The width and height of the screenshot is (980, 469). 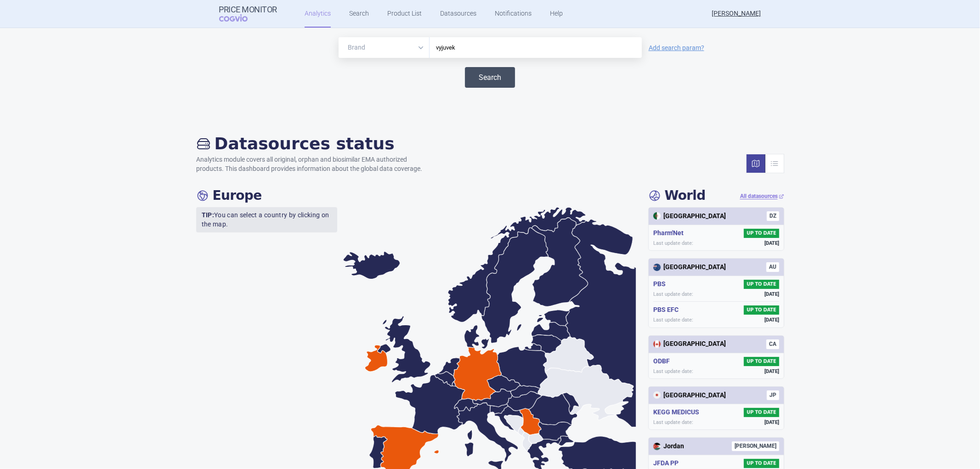 What do you see at coordinates (314, 143) in the screenshot?
I see `h2: Datasources status` at bounding box center [314, 143].